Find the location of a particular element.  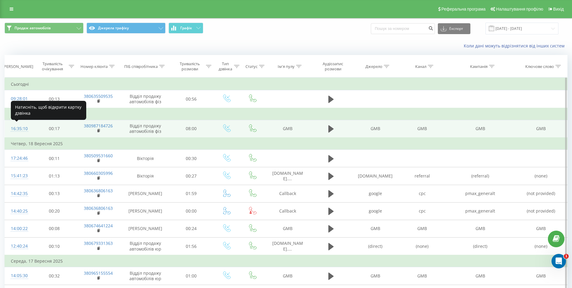

td: Четвер, 18 Вересня 2025 is located at coordinates (286, 144).